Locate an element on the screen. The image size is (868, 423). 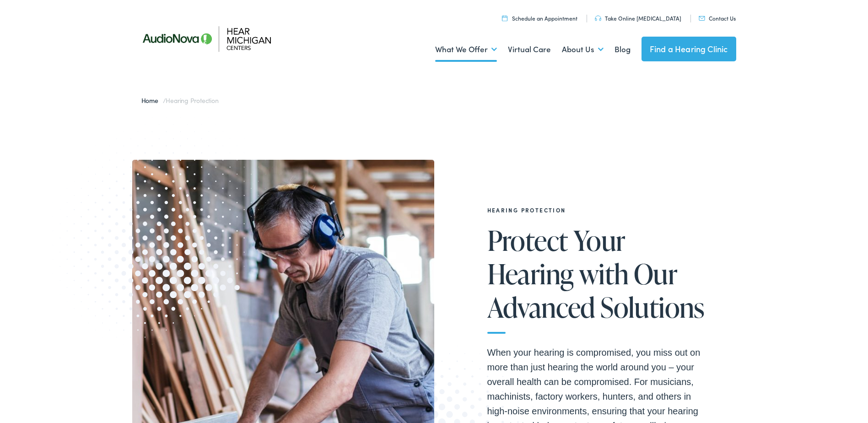
span: with is located at coordinates (603, 274).